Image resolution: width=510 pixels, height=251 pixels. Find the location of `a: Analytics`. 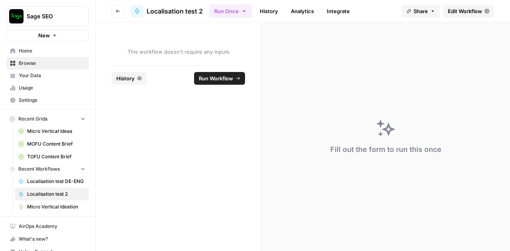

a: Analytics is located at coordinates (302, 11).